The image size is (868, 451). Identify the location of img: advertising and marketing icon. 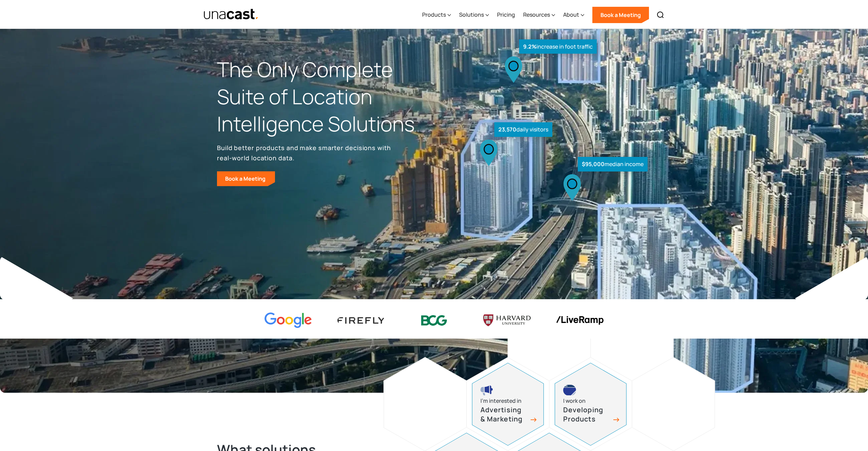
(487, 390).